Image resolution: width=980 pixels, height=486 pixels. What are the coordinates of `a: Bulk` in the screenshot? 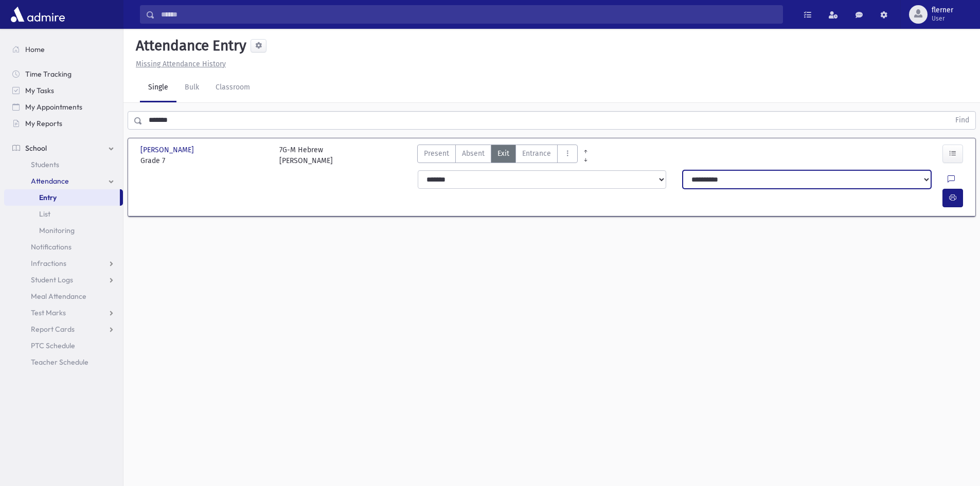 It's located at (192, 88).